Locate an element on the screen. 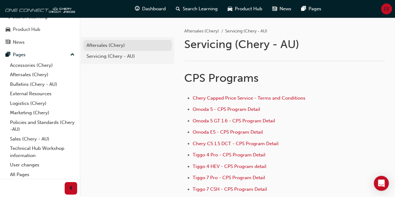 The width and height of the screenshot is (395, 197). a: Chery C5 1.5 DCT - CPS Program Detail is located at coordinates (236, 144).